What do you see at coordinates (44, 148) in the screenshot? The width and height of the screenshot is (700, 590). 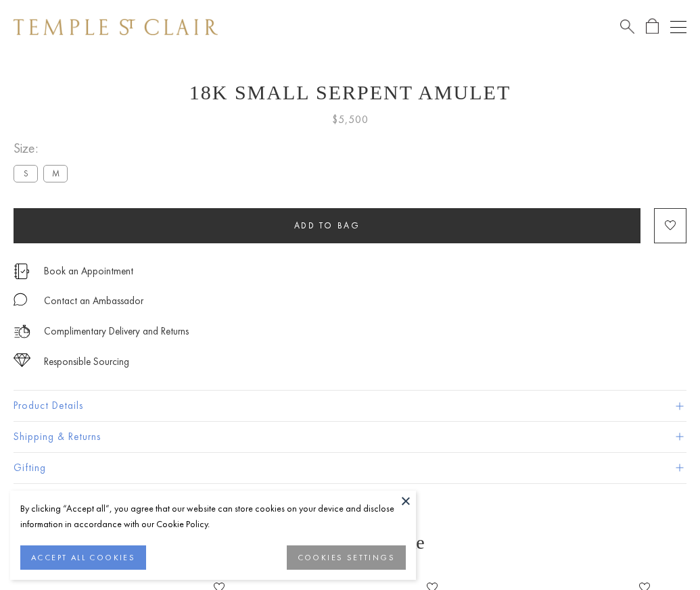 I see `span: Size:` at bounding box center [44, 148].